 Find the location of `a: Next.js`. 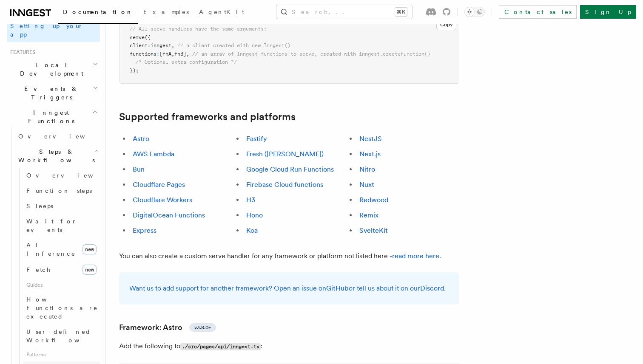

a: Next.js is located at coordinates (370, 154).